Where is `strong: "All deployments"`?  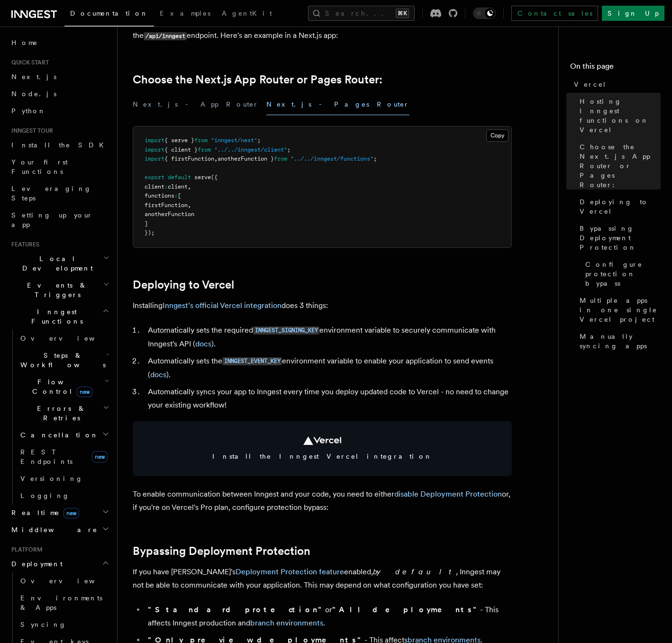
strong: "All deployments" is located at coordinates (406, 609).